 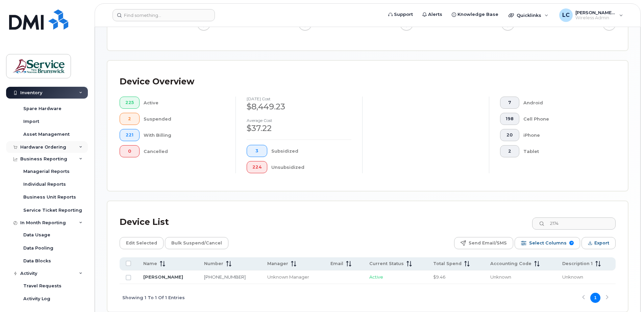 What do you see at coordinates (478, 15) in the screenshot?
I see `span: Knowledge Base` at bounding box center [478, 15].